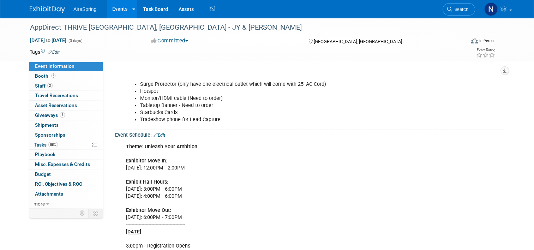 The image size is (534, 250). I want to click on li: Surge Protector (only have one electrical outlet which will come with 25' AC Cord), so click(282, 84).